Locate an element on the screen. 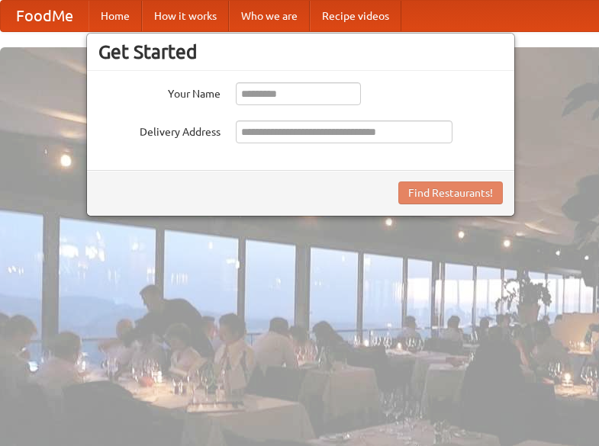  button: Find Restaurants! is located at coordinates (450, 193).